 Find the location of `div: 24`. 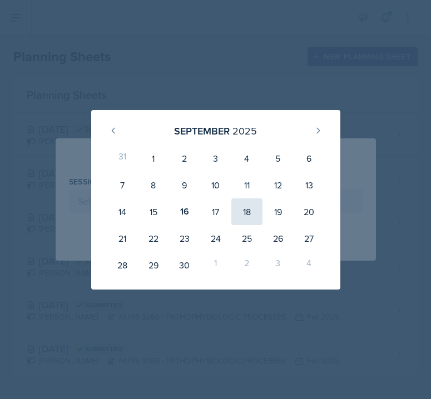

div: 24 is located at coordinates (216, 239).